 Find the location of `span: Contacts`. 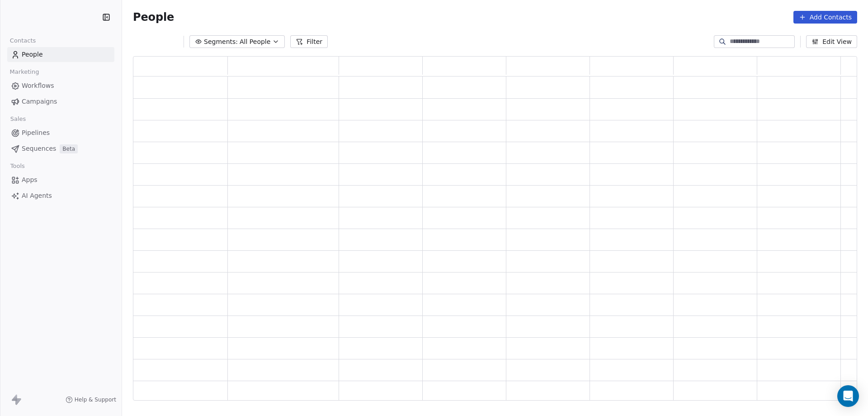

span: Contacts is located at coordinates (23, 41).